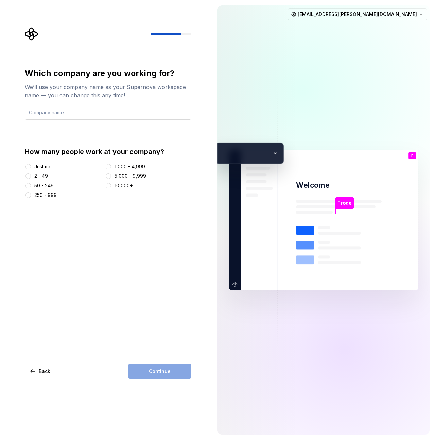  I want to click on button: Back, so click(40, 371).